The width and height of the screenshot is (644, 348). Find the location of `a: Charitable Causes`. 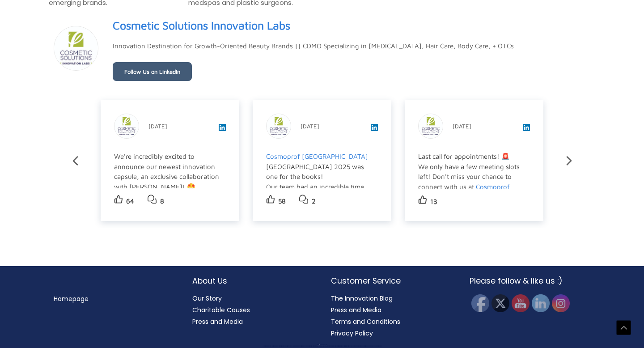

a: Charitable Causes is located at coordinates (221, 310).